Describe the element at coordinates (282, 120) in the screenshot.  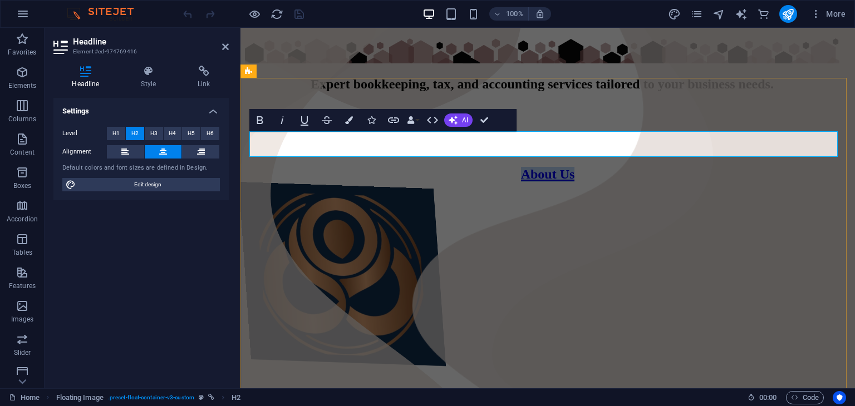
I see `button: Italic (Ctrl+I)` at that location.